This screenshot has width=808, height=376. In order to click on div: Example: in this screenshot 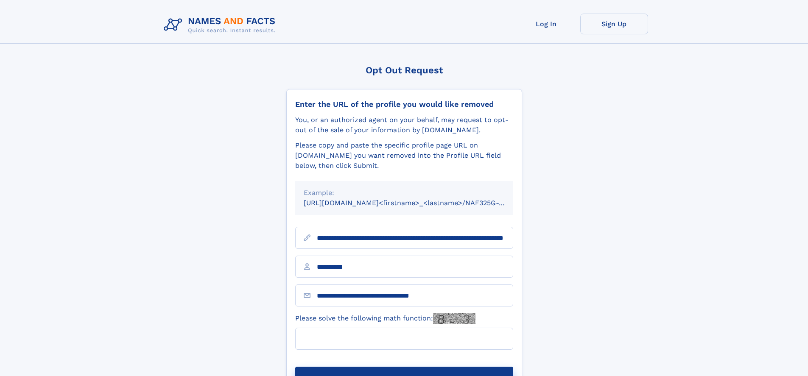, I will do `click(404, 193)`.